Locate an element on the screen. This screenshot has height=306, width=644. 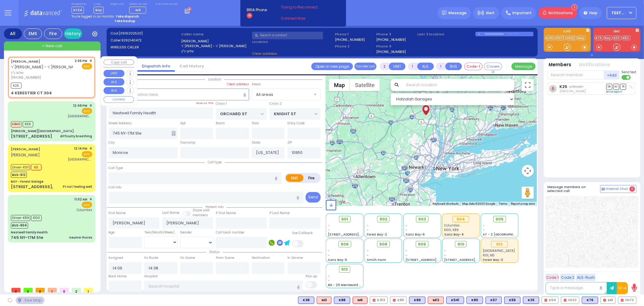
div: K76 is located at coordinates (590, 300).